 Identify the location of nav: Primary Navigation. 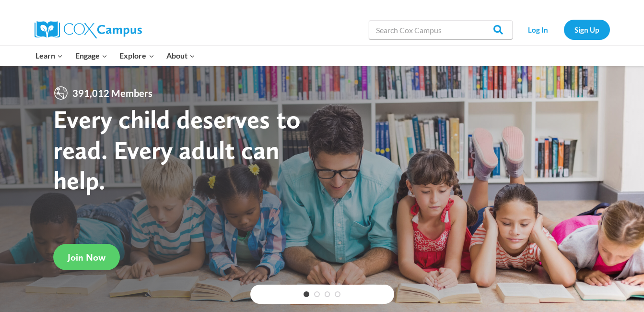
(116, 56).